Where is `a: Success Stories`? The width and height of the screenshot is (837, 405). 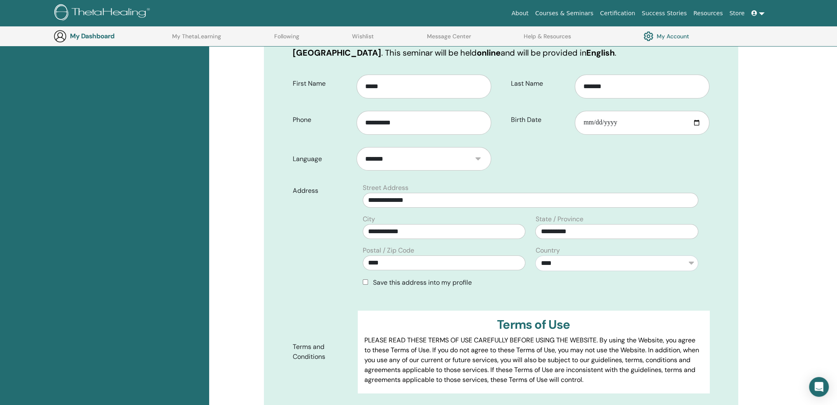
a: Success Stories is located at coordinates (664, 13).